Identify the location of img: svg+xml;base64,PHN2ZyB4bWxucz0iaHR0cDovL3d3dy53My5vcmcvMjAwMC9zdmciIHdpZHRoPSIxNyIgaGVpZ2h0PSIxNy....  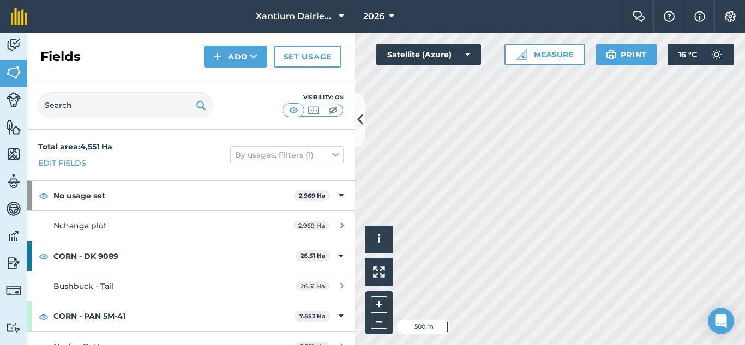
(699, 16).